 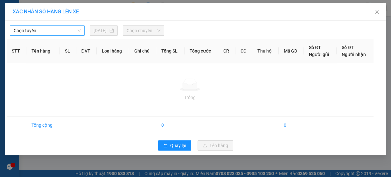 I want to click on input: 15/08/2025, so click(x=101, y=31).